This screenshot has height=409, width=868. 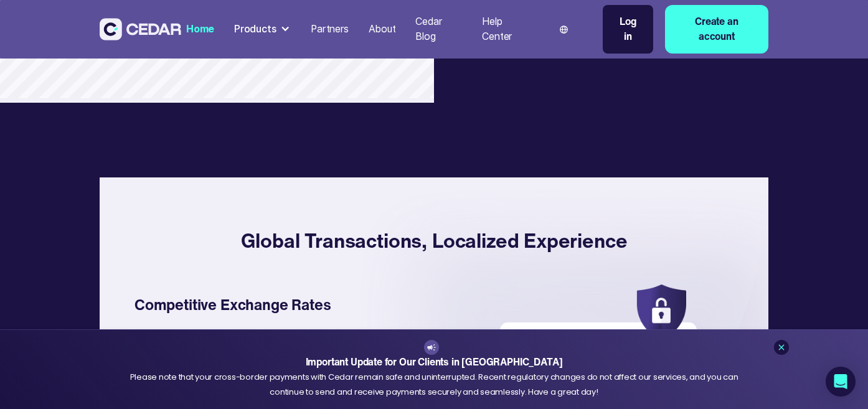 What do you see at coordinates (507, 30) in the screenshot?
I see `a: Help Center` at bounding box center [507, 30].